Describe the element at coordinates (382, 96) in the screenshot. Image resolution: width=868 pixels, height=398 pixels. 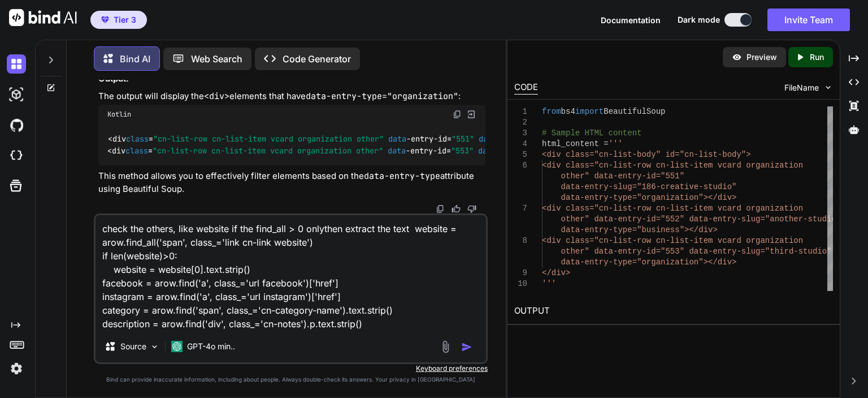
I see `code: data-entry-type="organization"` at that location.